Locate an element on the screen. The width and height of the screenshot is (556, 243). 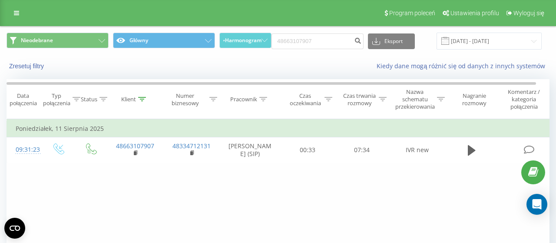
span: Program poleceń is located at coordinates (412, 13).